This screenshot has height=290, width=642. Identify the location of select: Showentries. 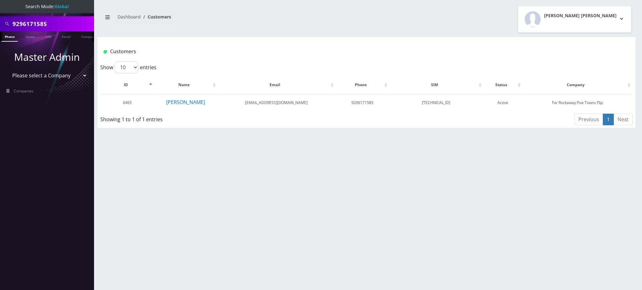
(126, 67).